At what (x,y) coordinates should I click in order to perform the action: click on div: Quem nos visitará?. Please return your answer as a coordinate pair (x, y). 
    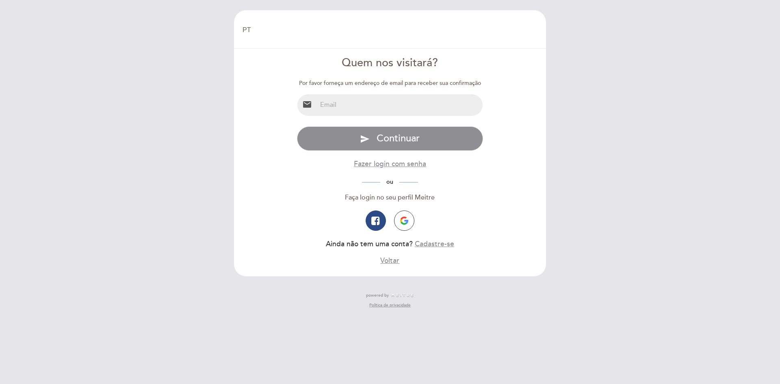
    Looking at the image, I should click on (390, 63).